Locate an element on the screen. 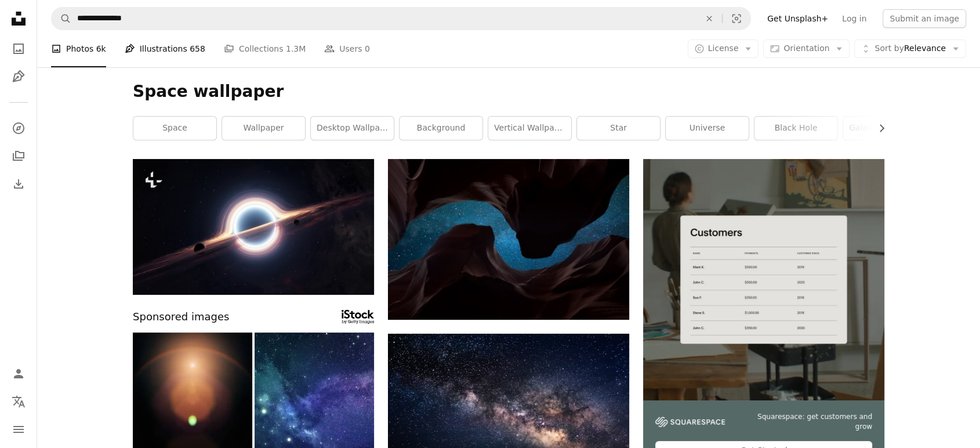  a: blue starry night is located at coordinates (509, 239).